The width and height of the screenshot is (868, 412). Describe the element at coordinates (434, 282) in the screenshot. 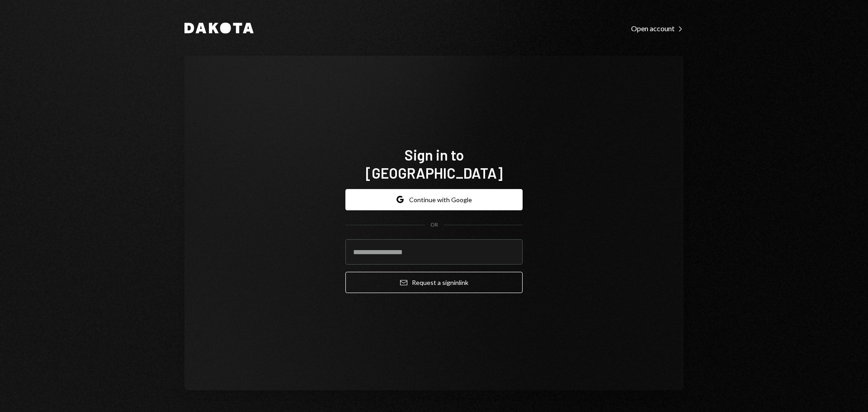

I see `button: Request a signinlink` at that location.